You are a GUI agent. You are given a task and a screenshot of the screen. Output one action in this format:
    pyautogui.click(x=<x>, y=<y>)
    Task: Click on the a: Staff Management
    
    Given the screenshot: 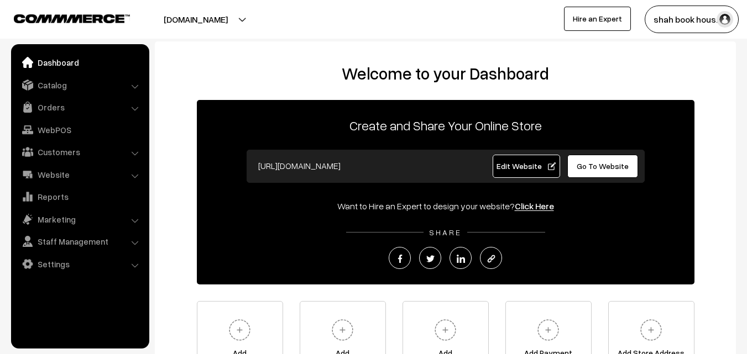 What is the action you would take?
    pyautogui.click(x=80, y=242)
    